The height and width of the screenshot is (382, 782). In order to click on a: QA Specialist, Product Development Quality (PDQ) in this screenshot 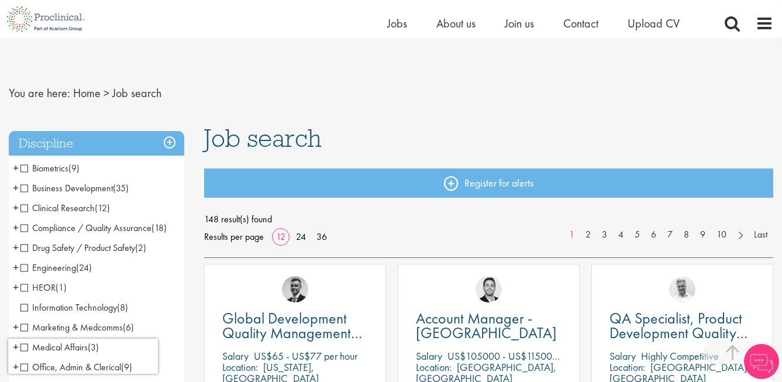, I will do `click(682, 326)`.